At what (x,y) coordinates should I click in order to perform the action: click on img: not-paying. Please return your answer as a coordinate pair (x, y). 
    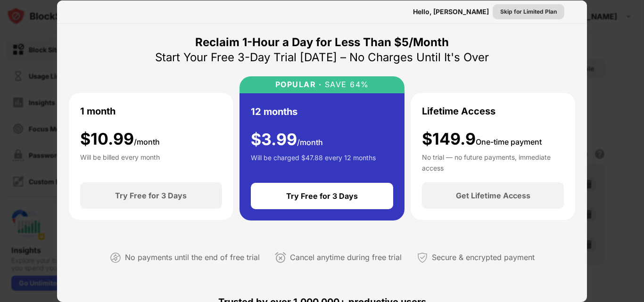
    Looking at the image, I should click on (116, 257).